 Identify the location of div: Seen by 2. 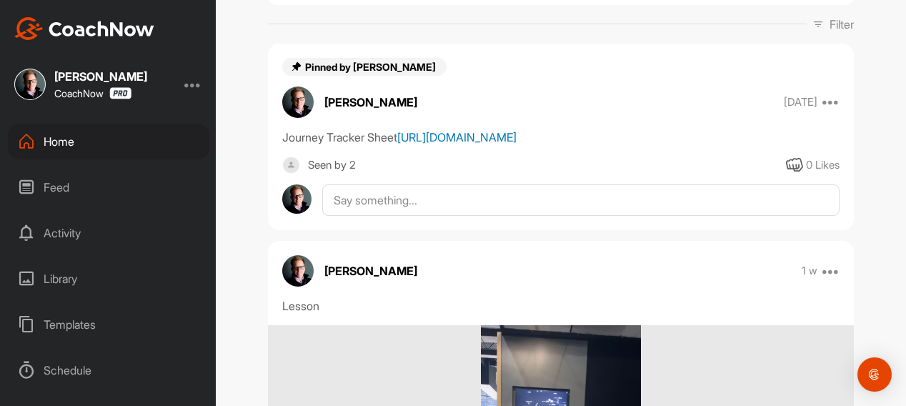
(331, 165).